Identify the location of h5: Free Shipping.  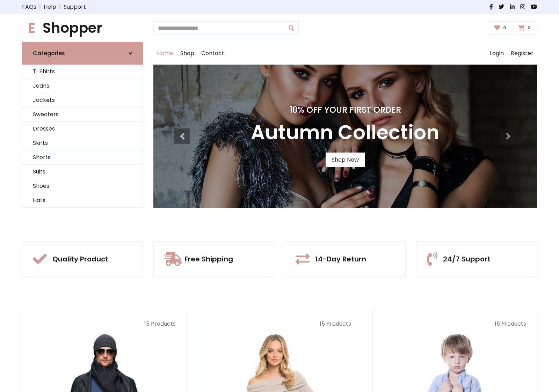
(209, 259).